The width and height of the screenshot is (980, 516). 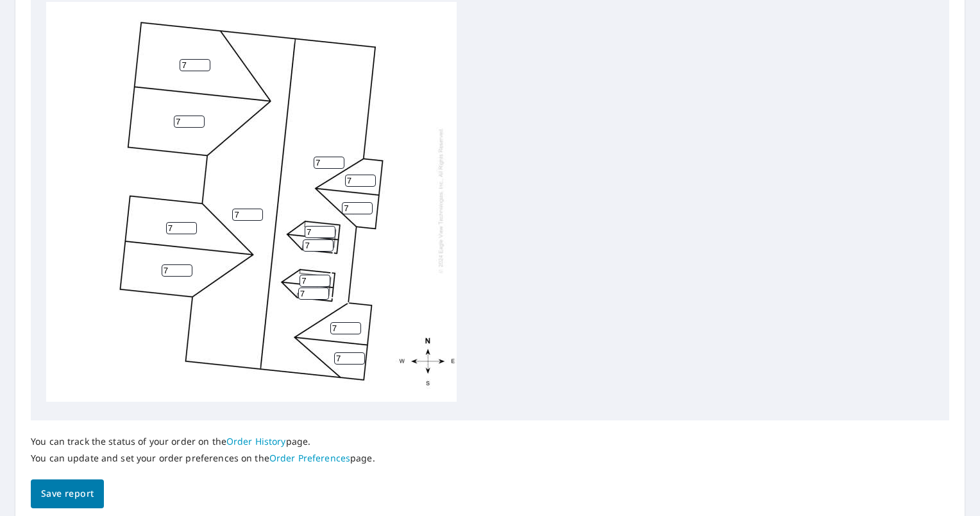 What do you see at coordinates (68, 493) in the screenshot?
I see `button: Save report` at bounding box center [68, 493].